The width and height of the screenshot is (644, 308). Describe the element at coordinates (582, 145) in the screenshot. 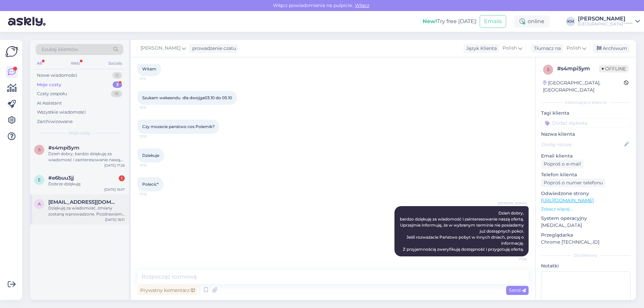

I see `input: Dodaj nazwę` at that location.